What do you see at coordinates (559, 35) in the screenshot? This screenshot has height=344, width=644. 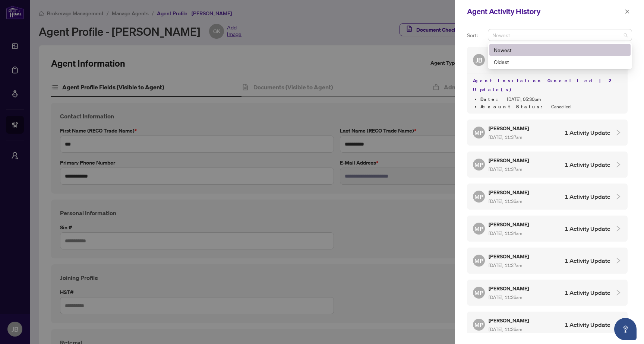 I see `span: Newest` at bounding box center [559, 35].